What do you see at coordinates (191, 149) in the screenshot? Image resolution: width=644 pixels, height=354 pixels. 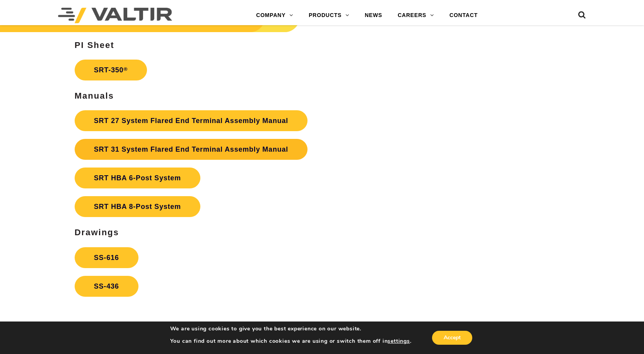 I see `a: SRT 31 System Flared End Terminal Assembly Manual` at bounding box center [191, 149].